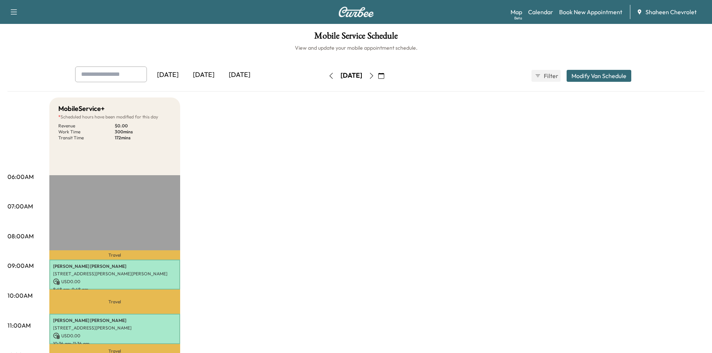 Image resolution: width=712 pixels, height=353 pixels. Describe the element at coordinates (115, 117) in the screenshot. I see `p: Scheduled hours have been modified for this day` at that location.